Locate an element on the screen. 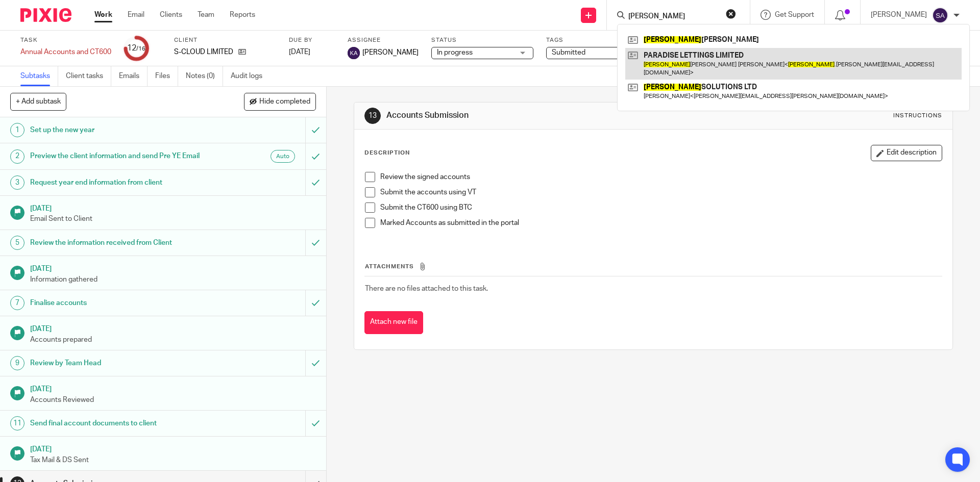 The width and height of the screenshot is (980, 482). span: Attachments is located at coordinates (390, 266).